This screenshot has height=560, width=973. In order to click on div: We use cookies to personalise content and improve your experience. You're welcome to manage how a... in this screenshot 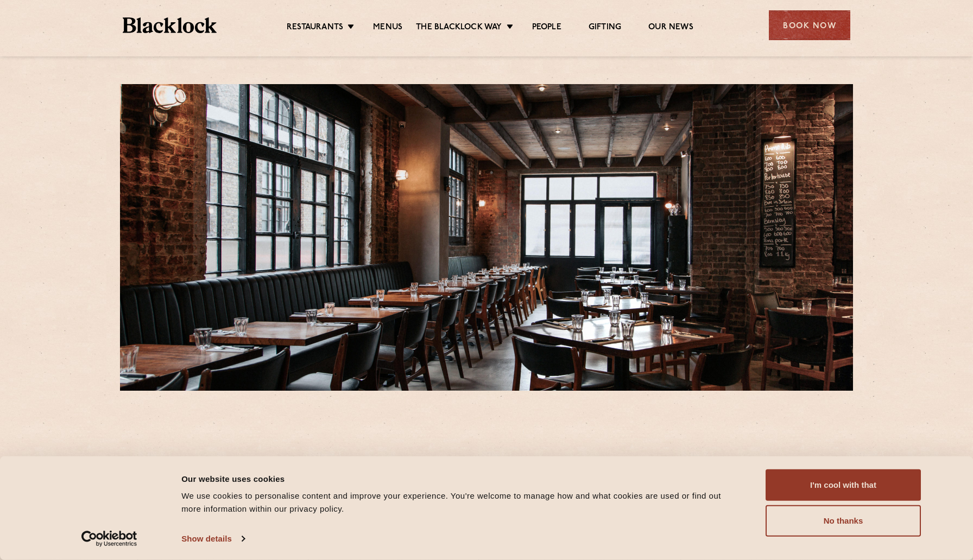, I will do `click(461, 503)`.